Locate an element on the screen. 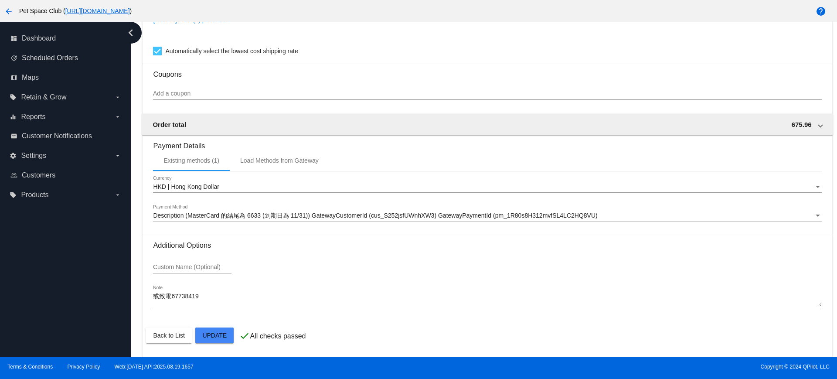 This screenshot has width=837, height=379. mat-icon: arrow_back is located at coordinates (9, 11).